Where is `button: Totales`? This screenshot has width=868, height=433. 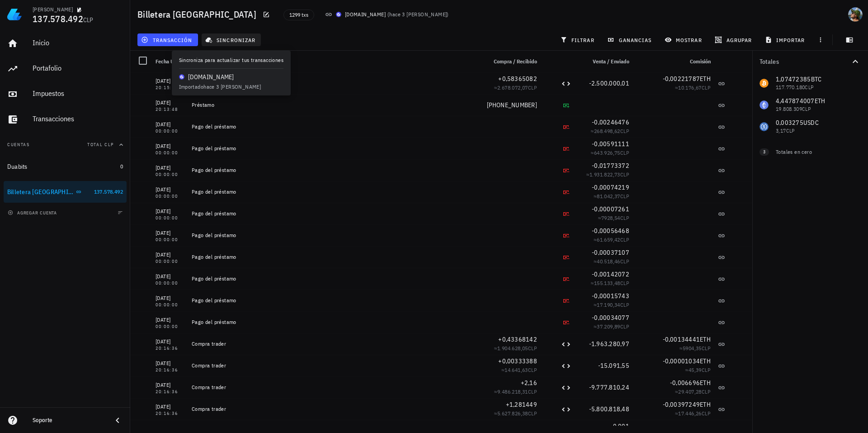 button: Totales is located at coordinates (810, 62).